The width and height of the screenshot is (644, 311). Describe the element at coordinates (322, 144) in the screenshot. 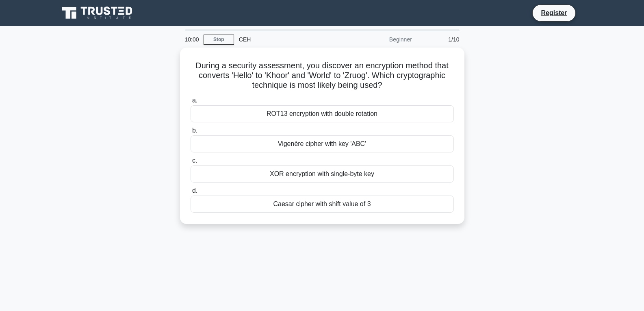

I see `div: Vigenère cipher with key 'ABC'` at that location.